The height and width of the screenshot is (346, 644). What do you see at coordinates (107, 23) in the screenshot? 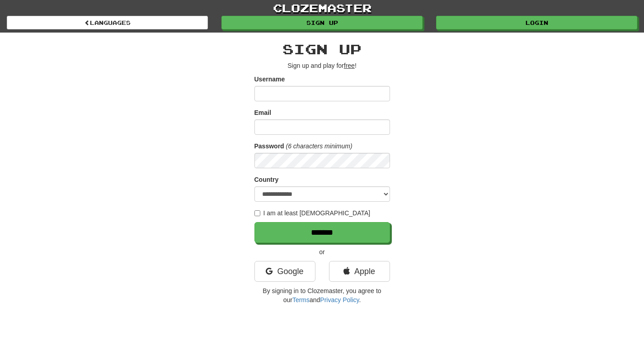
I see `a: Languages` at bounding box center [107, 23].